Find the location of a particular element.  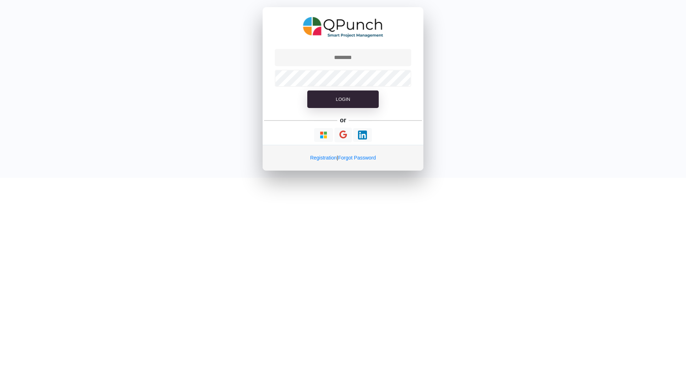

h5: or is located at coordinates (343, 120).